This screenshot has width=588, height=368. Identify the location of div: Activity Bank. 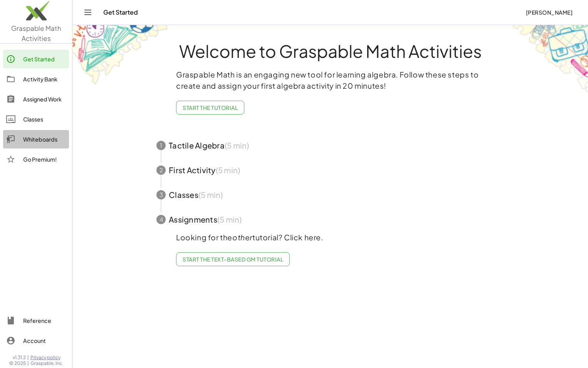
(44, 79).